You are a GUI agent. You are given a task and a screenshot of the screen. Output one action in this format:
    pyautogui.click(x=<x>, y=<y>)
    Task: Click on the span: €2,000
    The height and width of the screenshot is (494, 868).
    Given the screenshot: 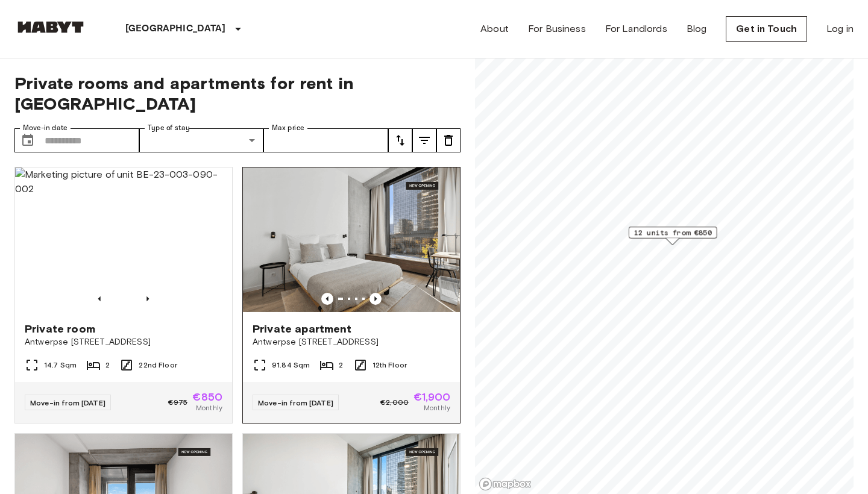 What is the action you would take?
    pyautogui.click(x=394, y=402)
    